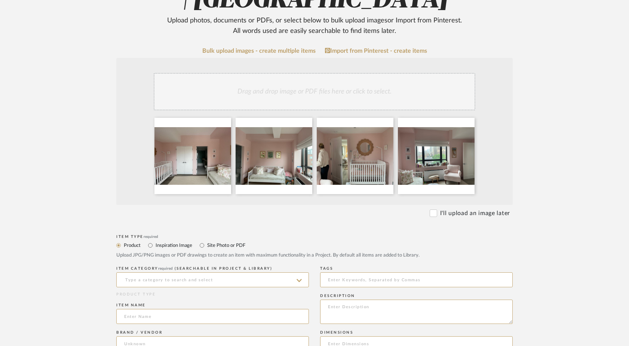  What do you see at coordinates (132, 245) in the screenshot?
I see `label: Product` at bounding box center [132, 245].